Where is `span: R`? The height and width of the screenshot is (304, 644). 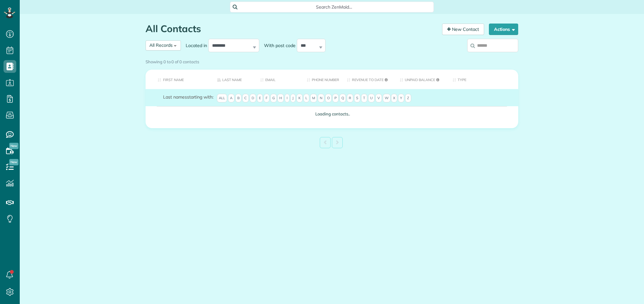 span: R is located at coordinates (350, 98).